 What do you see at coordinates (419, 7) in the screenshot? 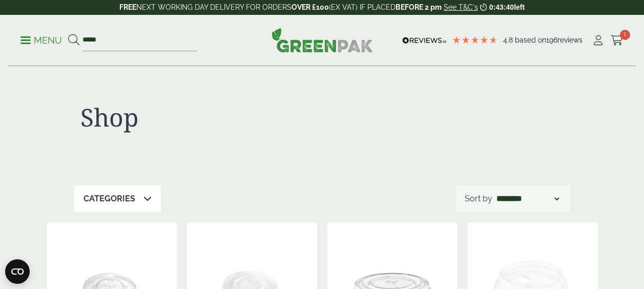
I see `strong: BEFORE 2 pm` at bounding box center [419, 7].